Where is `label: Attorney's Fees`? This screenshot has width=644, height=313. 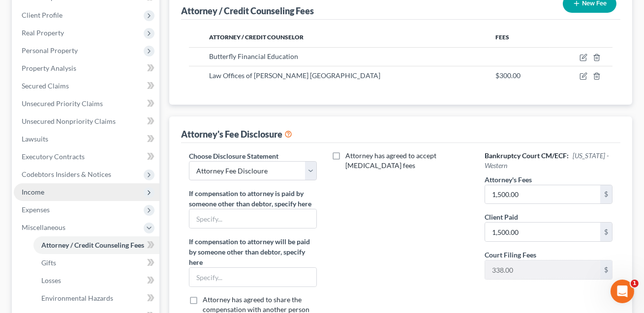 label: Attorney's Fees is located at coordinates (508, 179).